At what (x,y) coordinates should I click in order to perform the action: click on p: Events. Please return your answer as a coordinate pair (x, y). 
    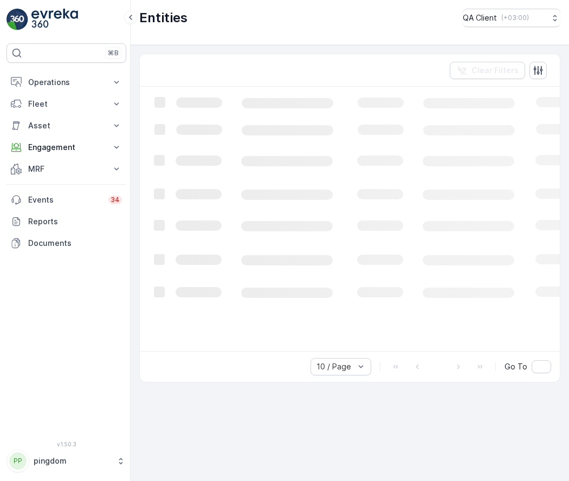
    Looking at the image, I should click on (65, 200).